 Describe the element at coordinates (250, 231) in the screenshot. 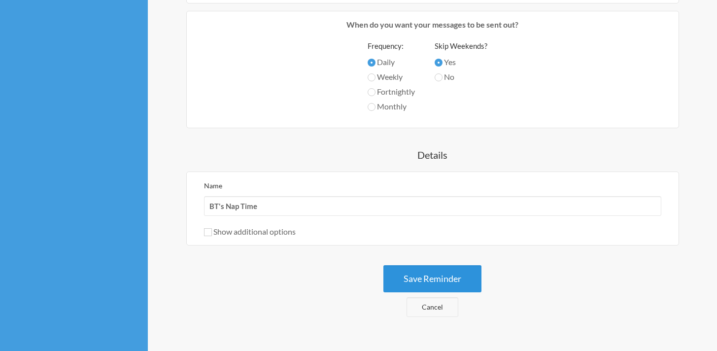

I see `label: Show additional options` at that location.